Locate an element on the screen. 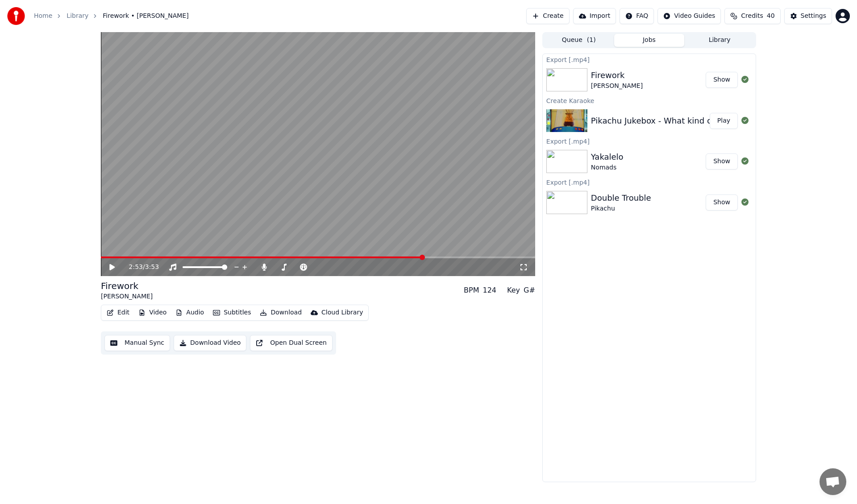 Image resolution: width=857 pixels, height=504 pixels. button: Manual Sync is located at coordinates (137, 343).